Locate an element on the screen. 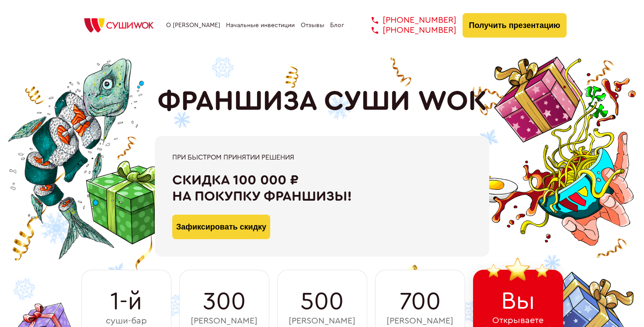 This screenshot has width=644, height=327. span: 700 is located at coordinates (420, 301).